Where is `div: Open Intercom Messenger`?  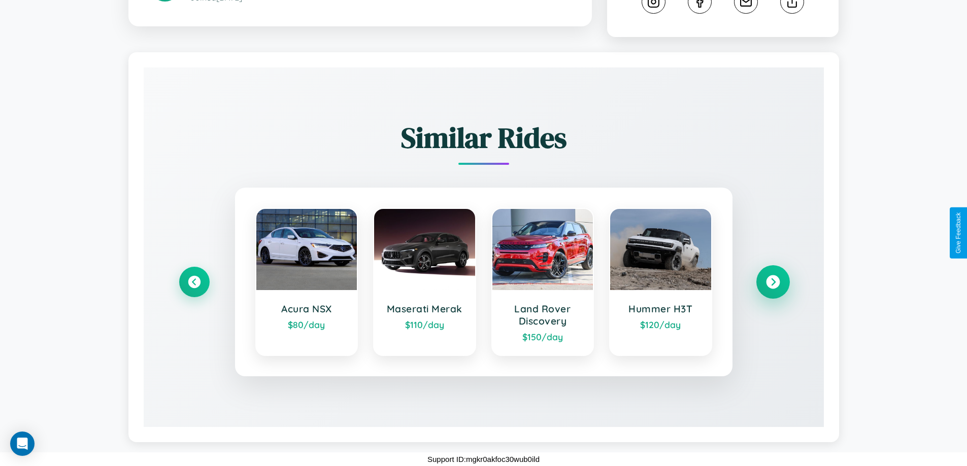 div: Open Intercom Messenger is located at coordinates (22, 444).